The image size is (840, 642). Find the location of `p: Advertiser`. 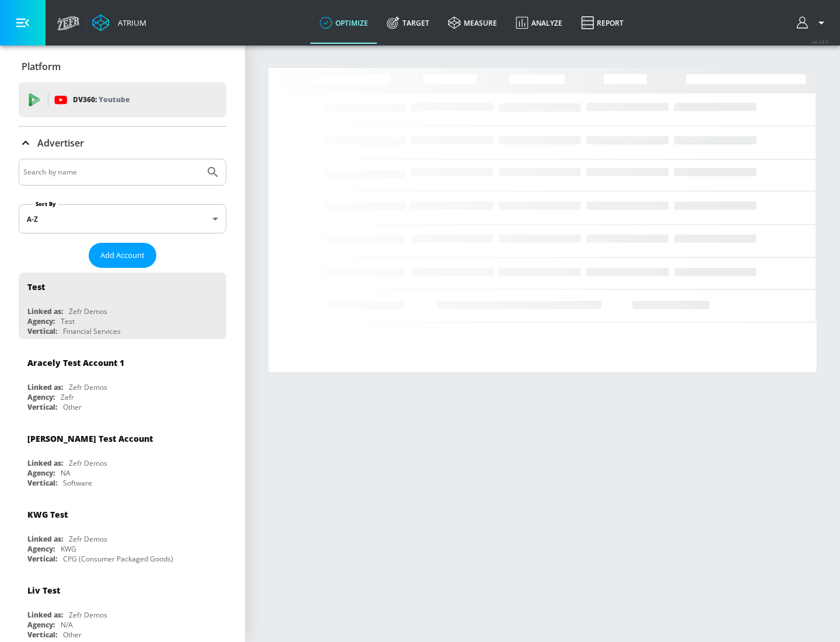

p: Advertiser is located at coordinates (61, 143).